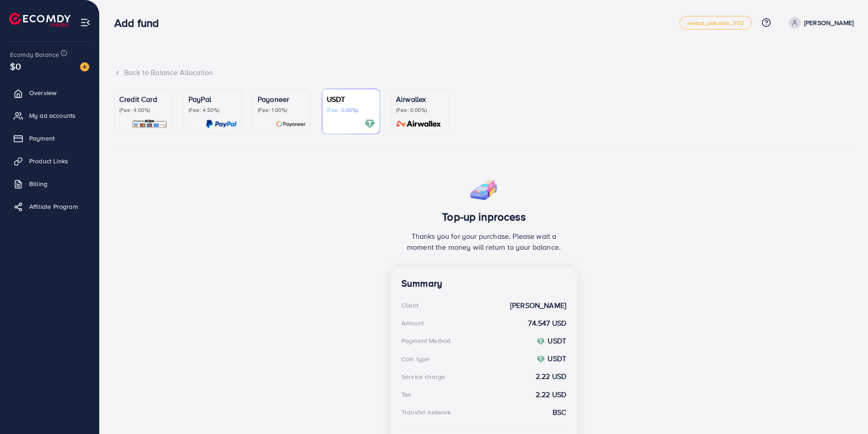 The image size is (868, 434). Describe the element at coordinates (49, 138) in the screenshot. I see `a: Payment` at that location.